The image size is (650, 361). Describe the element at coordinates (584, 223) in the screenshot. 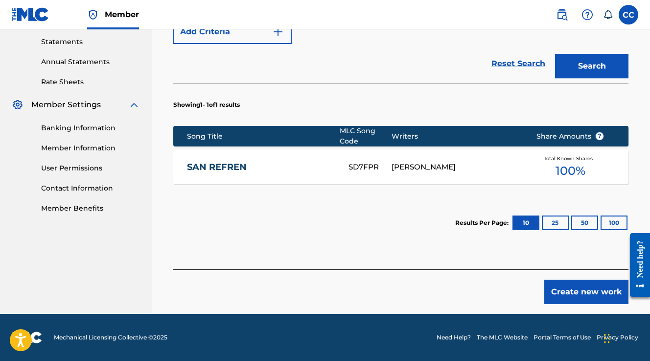

I see `button: 50` at that location.